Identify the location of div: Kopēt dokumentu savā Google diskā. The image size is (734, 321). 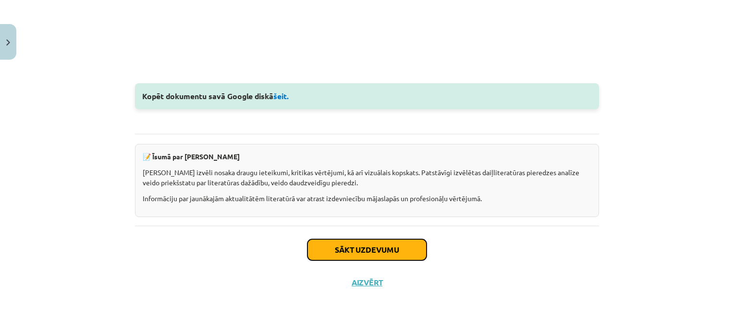
(367, 96).